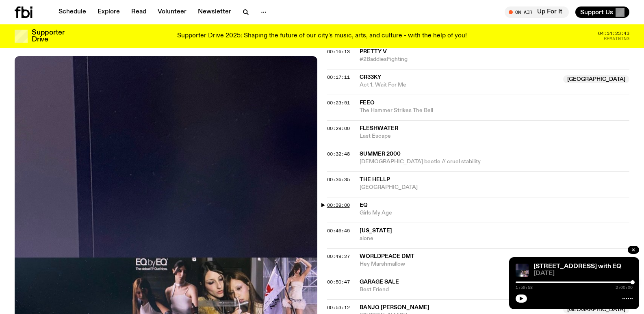 The image size is (644, 314). What do you see at coordinates (109, 12) in the screenshot?
I see `a: Explore` at bounding box center [109, 12].